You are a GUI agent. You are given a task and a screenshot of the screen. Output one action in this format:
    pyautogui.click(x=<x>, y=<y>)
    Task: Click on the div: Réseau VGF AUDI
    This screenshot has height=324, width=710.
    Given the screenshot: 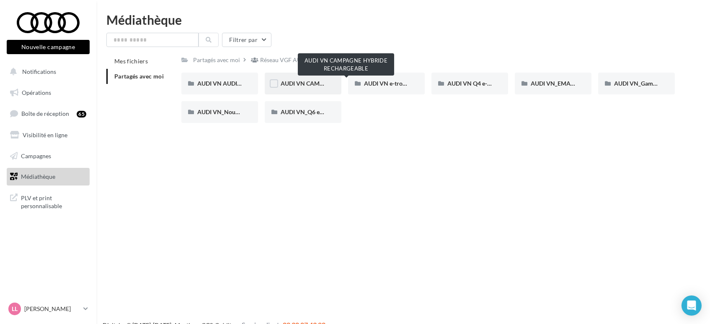 What is the action you would take?
    pyautogui.click(x=284, y=60)
    